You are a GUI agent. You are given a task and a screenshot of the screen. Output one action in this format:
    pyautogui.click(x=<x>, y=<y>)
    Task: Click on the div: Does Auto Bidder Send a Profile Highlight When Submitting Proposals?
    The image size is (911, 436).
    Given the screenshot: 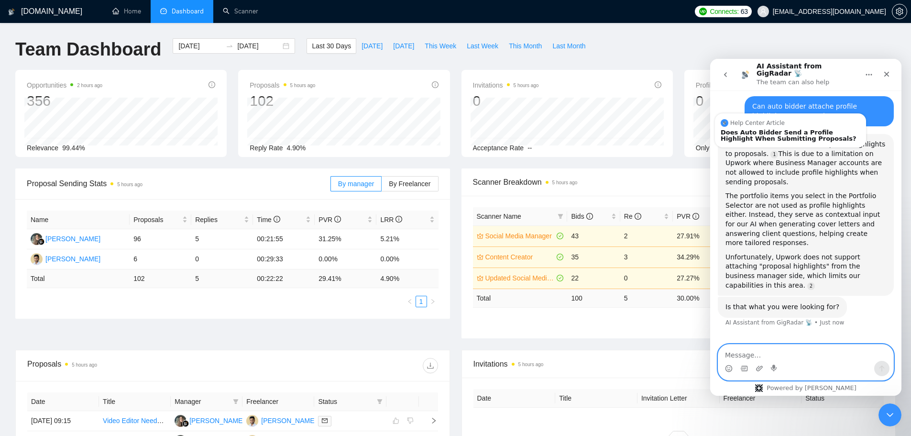 What is the action you would take?
    pyautogui.click(x=80, y=77)
    